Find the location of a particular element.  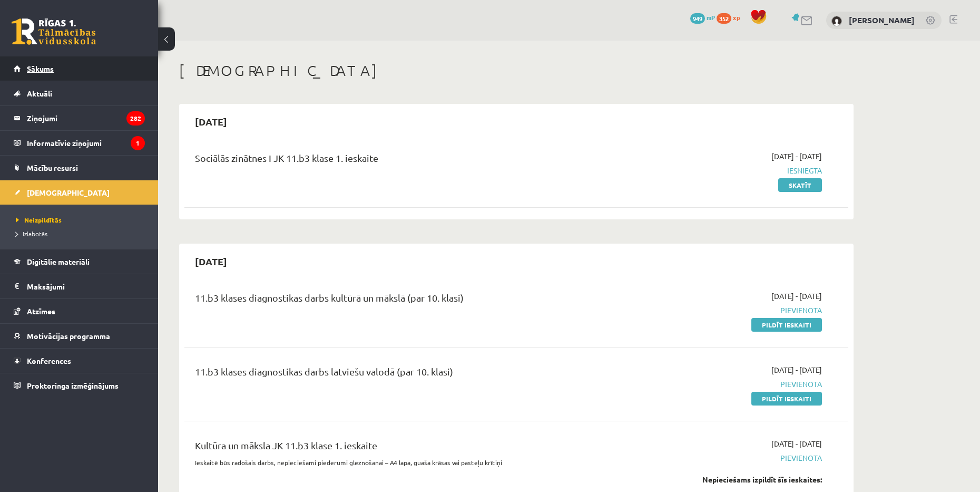

span: Aktuāli is located at coordinates (39, 93).